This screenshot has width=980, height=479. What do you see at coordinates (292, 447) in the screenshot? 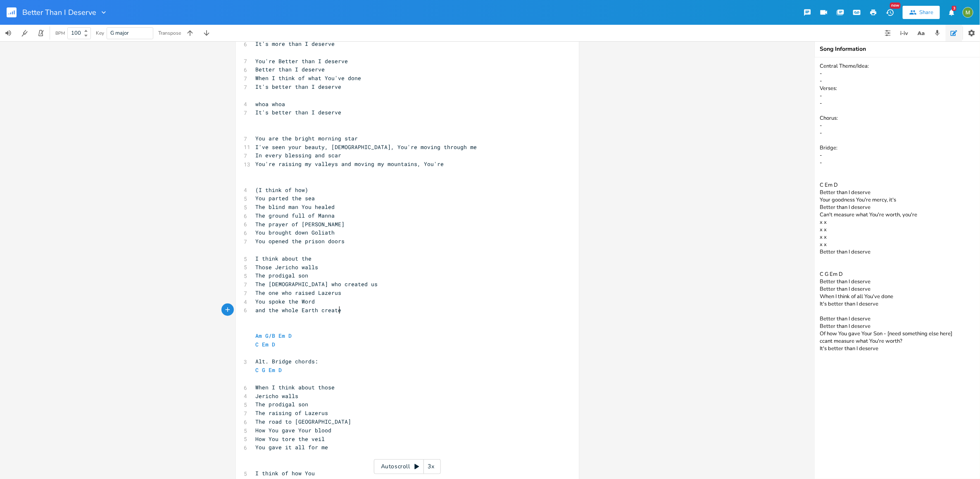
I see `span: You gave it all for me` at bounding box center [292, 447].